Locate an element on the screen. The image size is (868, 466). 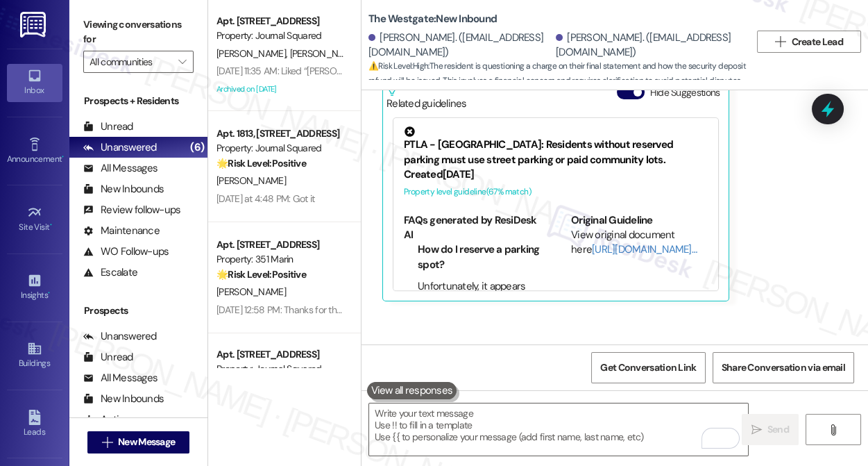
a: Leads is located at coordinates (34, 425).